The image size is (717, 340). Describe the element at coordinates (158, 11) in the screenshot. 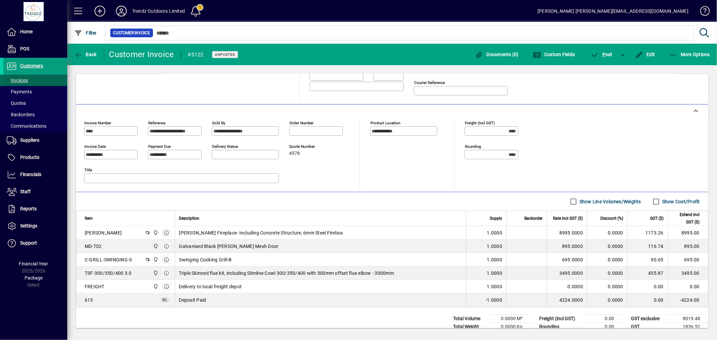

I see `div: Trendz Outdoors Limited` at that location.